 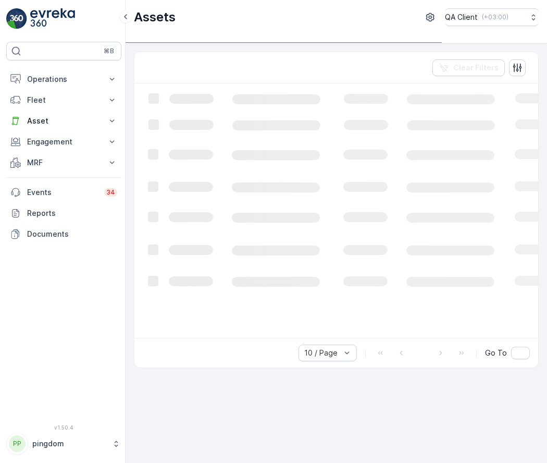 I want to click on img: logo_light-DOdMpM7g.png, so click(x=53, y=19).